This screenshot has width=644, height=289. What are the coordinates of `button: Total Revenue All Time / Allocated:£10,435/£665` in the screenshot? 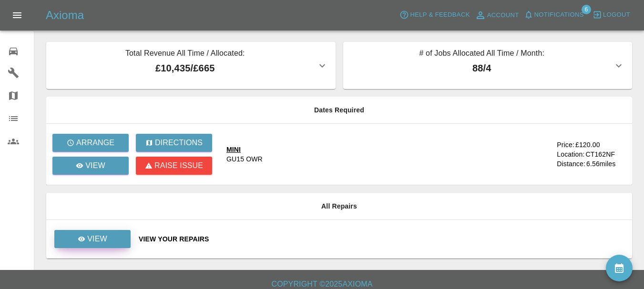 It's located at (191, 66).